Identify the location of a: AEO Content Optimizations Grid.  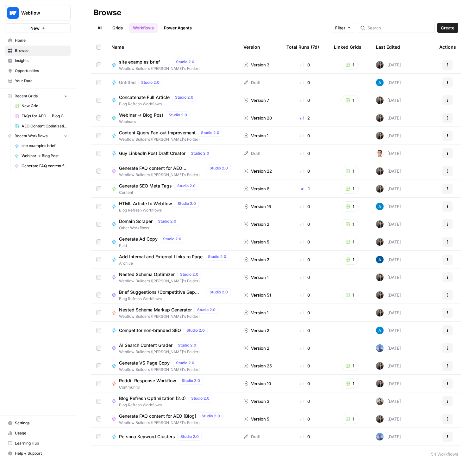
(41, 127).